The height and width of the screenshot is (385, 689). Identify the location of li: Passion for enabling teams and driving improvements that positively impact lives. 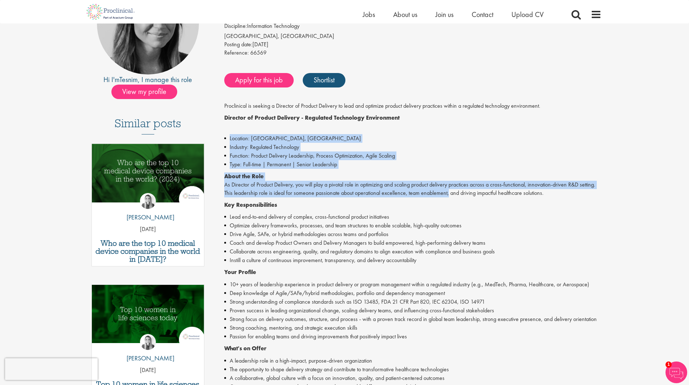
(413, 337).